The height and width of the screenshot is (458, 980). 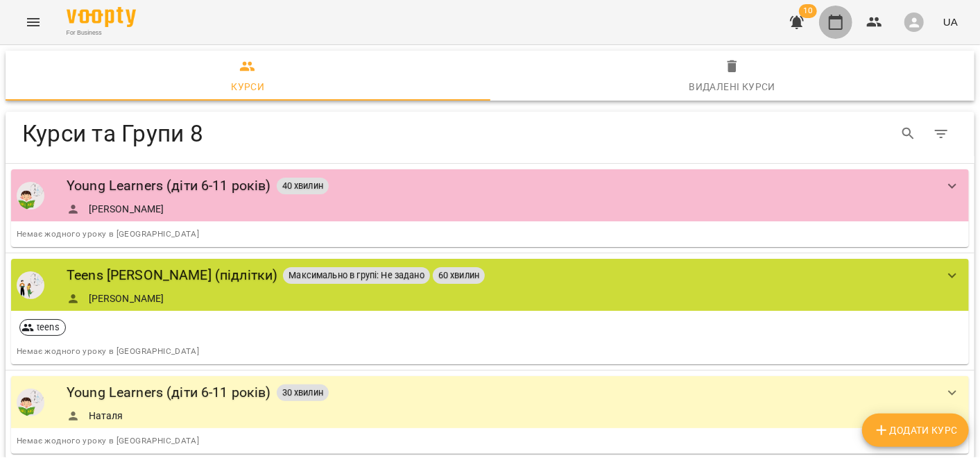 What do you see at coordinates (33, 23) in the screenshot?
I see `button: Menu` at bounding box center [33, 23].